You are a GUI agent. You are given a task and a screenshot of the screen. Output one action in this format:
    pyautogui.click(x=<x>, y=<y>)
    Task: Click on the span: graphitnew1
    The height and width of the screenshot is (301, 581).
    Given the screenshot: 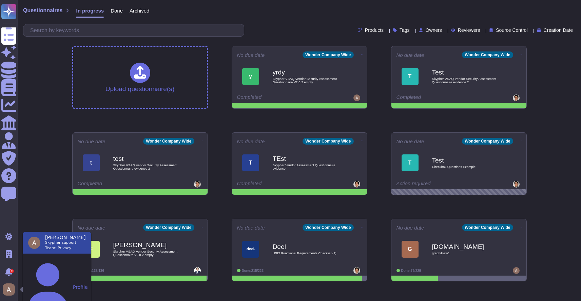 What is the action you would take?
    pyautogui.click(x=466, y=254)
    